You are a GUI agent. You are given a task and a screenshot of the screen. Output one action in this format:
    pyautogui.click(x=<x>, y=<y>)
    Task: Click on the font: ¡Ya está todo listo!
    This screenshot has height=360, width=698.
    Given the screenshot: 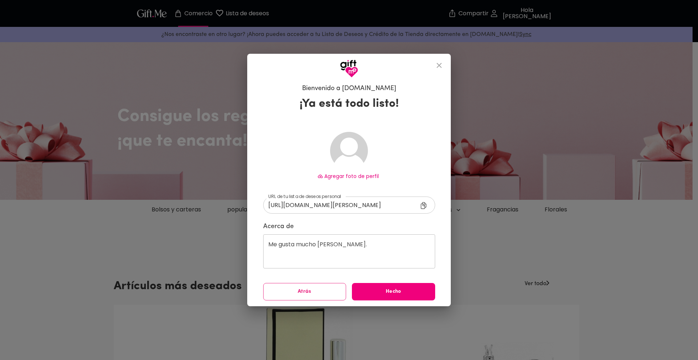 What is the action you would take?
    pyautogui.click(x=349, y=104)
    